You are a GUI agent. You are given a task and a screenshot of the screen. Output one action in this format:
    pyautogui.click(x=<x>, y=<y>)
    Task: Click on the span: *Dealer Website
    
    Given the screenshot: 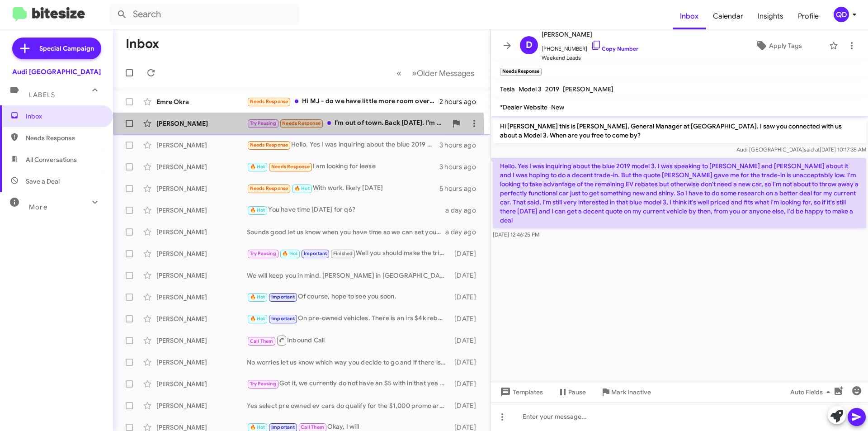 What is the action you would take?
    pyautogui.click(x=523, y=107)
    